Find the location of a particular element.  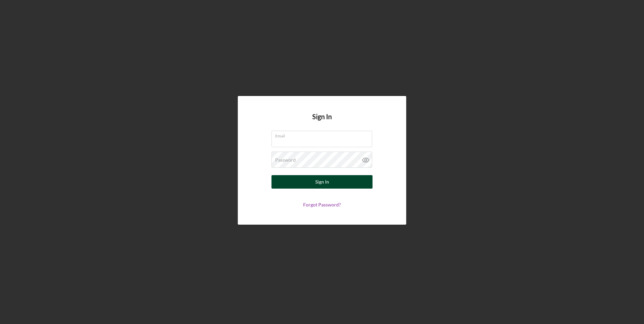

label: Password is located at coordinates (285, 160).